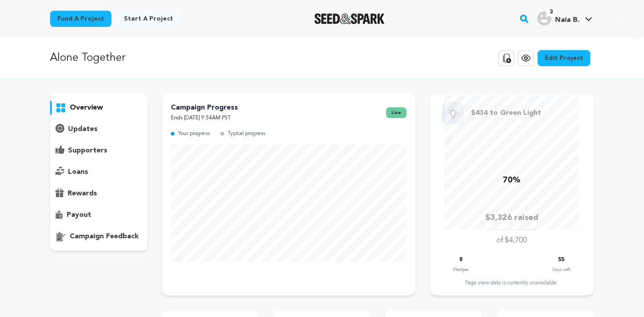  What do you see at coordinates (99, 108) in the screenshot?
I see `button: overview` at bounding box center [99, 108].